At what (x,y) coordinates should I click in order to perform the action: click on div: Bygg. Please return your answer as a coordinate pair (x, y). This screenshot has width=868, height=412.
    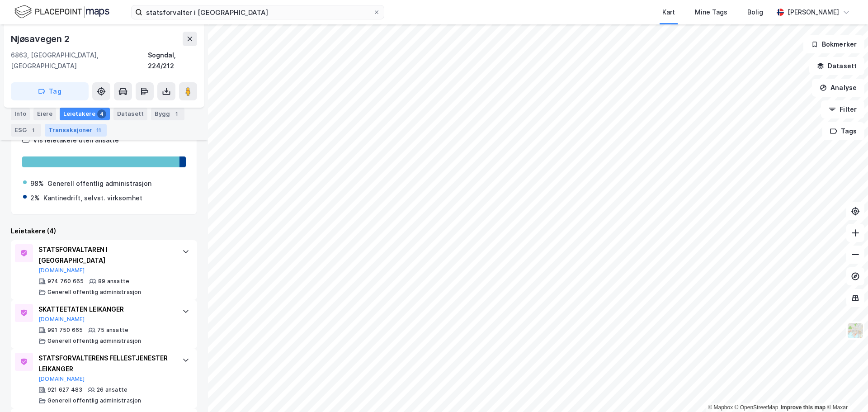
    Looking at the image, I should click on (168, 114).